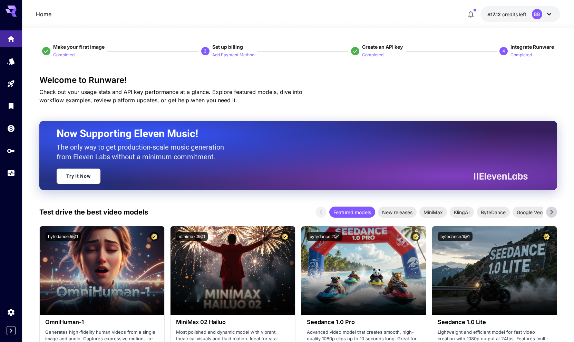 The image size is (574, 342). I want to click on h3: MiniMax 02 Hailuo, so click(233, 322).